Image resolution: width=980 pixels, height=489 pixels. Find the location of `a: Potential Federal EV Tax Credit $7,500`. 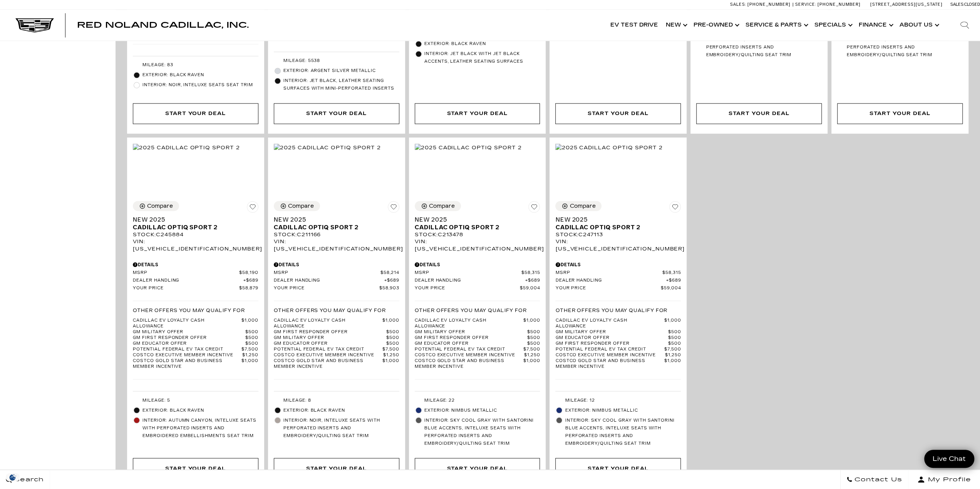

a: Potential Federal EV Tax Credit $7,500 is located at coordinates (478, 349).